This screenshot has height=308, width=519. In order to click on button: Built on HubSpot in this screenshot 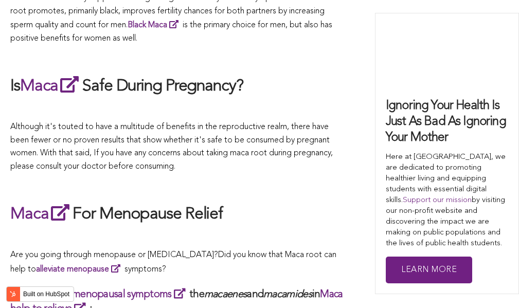, I will do `click(40, 294)`.